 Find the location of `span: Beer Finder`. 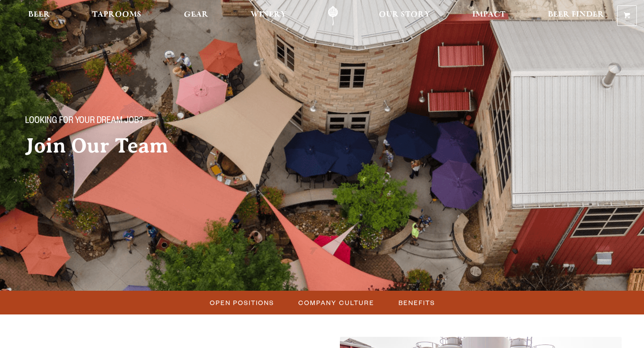

span: Beer Finder is located at coordinates (577, 15).